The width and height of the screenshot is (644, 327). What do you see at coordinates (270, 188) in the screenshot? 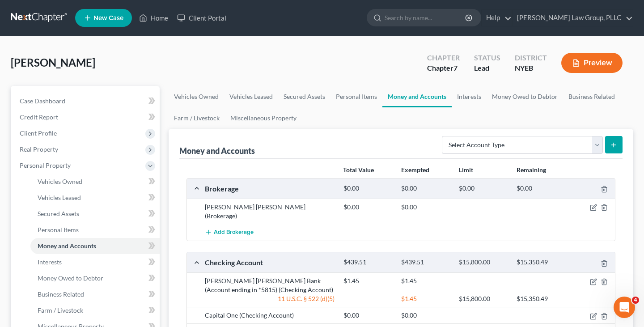
I see `div: Brokerage` at bounding box center [270, 188].